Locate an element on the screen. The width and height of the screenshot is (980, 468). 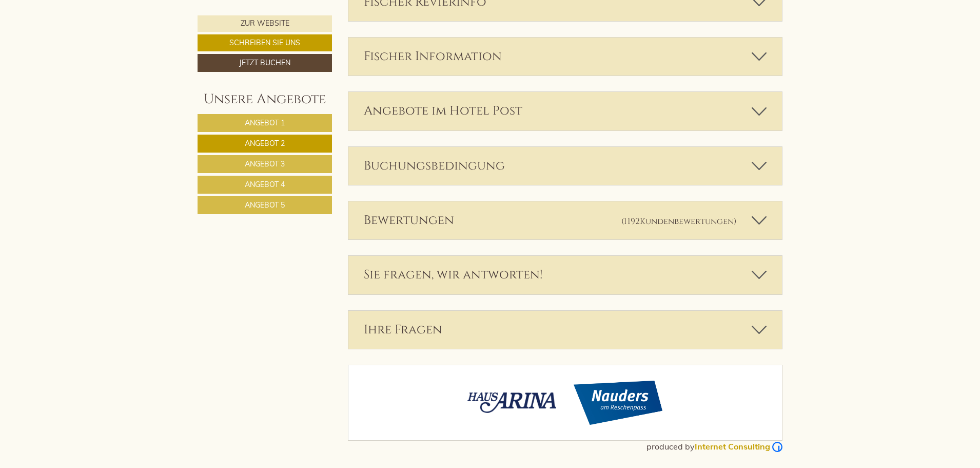
a: Jetzt buchen is located at coordinates (265, 62).